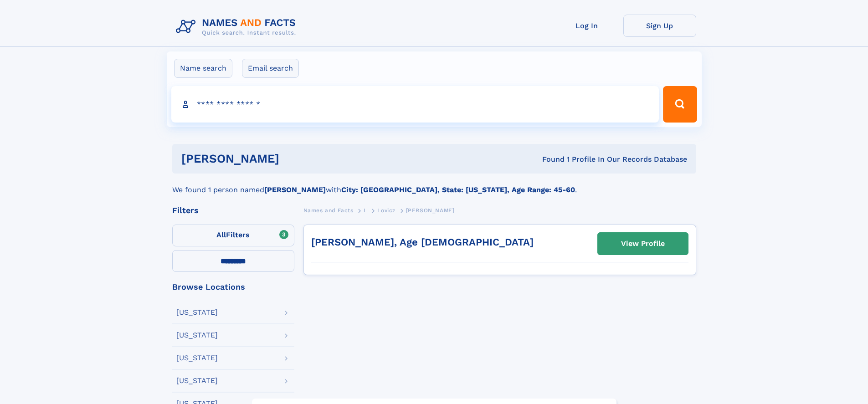 This screenshot has width=868, height=404. Describe the element at coordinates (387, 211) in the screenshot. I see `span: Lovicz` at that location.